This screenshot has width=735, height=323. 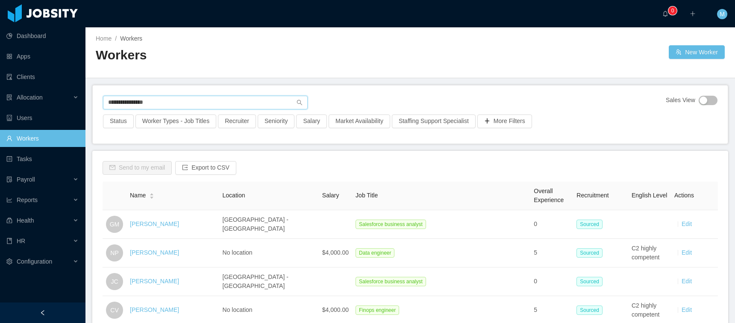 What do you see at coordinates (692, 14) in the screenshot?
I see `i: icon: plus` at bounding box center [692, 14].